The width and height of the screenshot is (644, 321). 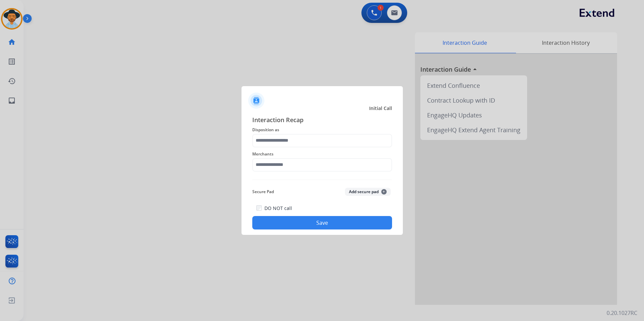 What do you see at coordinates (278, 208) in the screenshot?
I see `label: DO NOT call` at bounding box center [278, 208].